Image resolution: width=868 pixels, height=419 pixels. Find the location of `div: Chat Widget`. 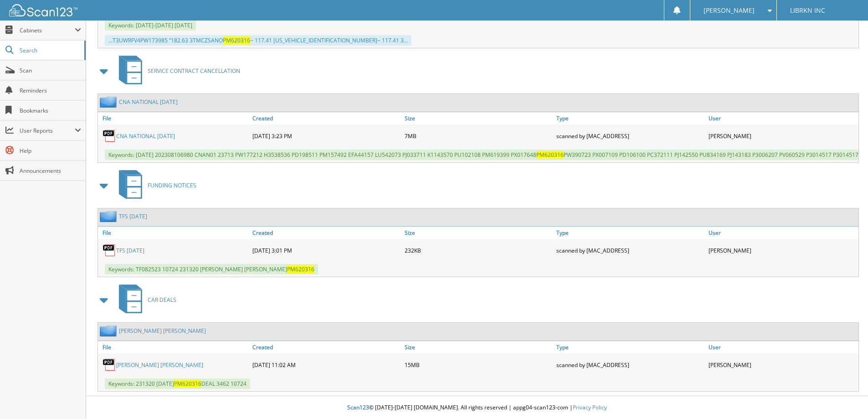

div: Chat Widget is located at coordinates (845, 397).